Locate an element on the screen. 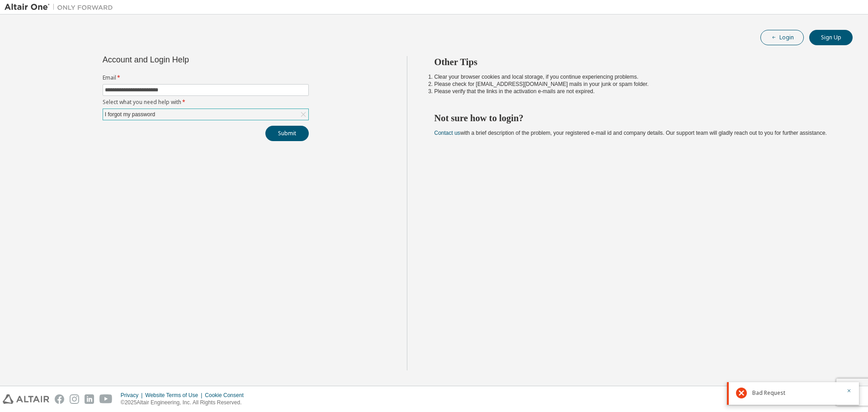 The image size is (868, 412). p: © 2025 Altair Engineering, Inc. All Rights Reserved. is located at coordinates (185, 403).